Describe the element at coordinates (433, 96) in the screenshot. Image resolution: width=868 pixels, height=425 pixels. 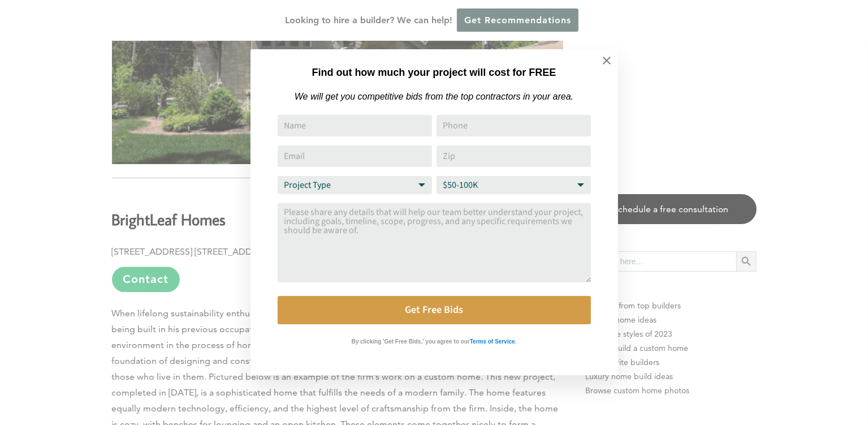
I see `em: We will get you competitive bids from the top contractors in your area.` at that location.